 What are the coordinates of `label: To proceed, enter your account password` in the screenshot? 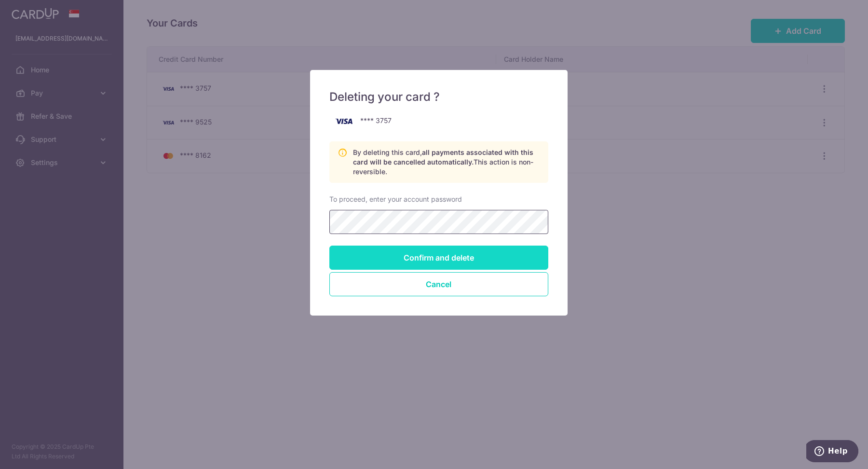 It's located at (395, 199).